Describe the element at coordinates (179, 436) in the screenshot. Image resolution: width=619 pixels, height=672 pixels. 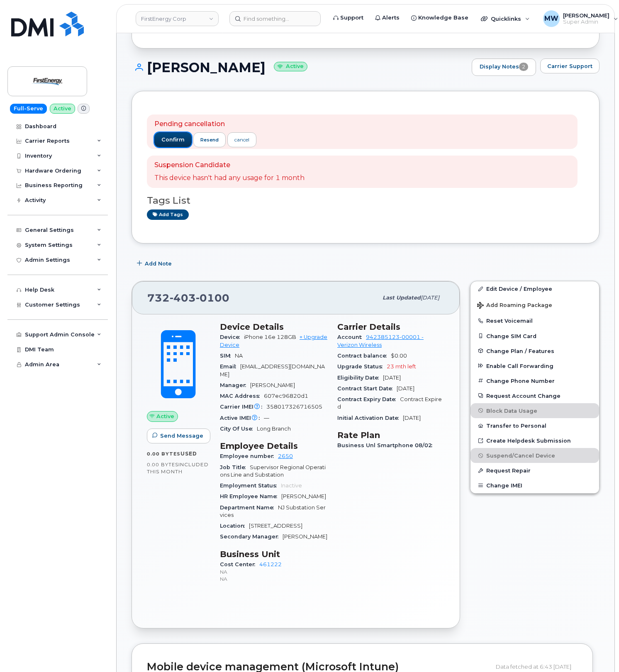
I see `button: Send Message` at that location.